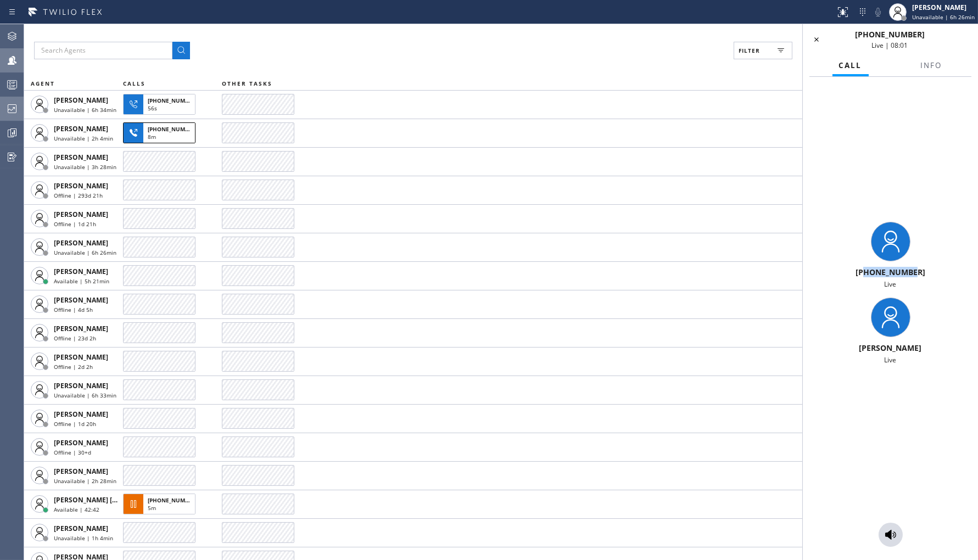 This screenshot has width=978, height=560. Describe the element at coordinates (152, 508) in the screenshot. I see `span: 5m` at that location.